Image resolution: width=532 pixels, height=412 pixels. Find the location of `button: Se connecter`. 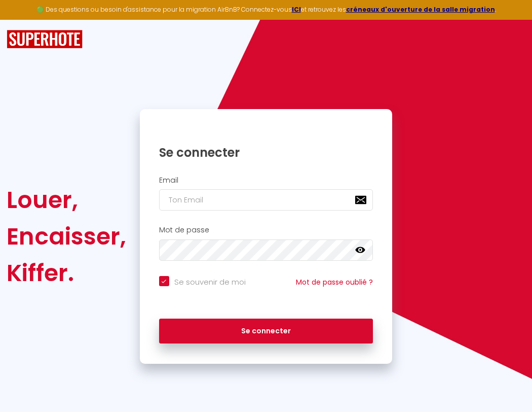

button: Se connecter is located at coordinates (266, 331).